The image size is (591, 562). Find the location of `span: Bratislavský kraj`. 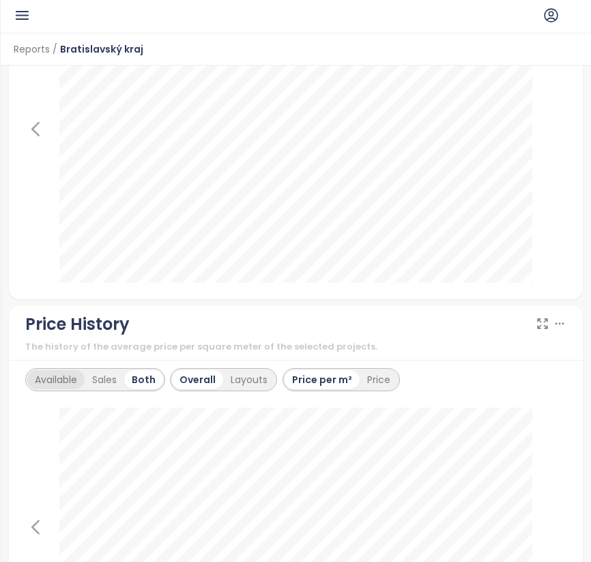

span: Bratislavský kraj is located at coordinates (102, 49).